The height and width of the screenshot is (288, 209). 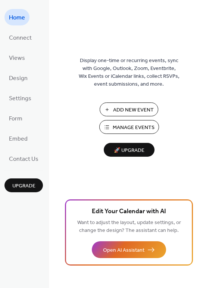 What do you see at coordinates (133, 110) in the screenshot?
I see `span: Add New Event` at bounding box center [133, 110].